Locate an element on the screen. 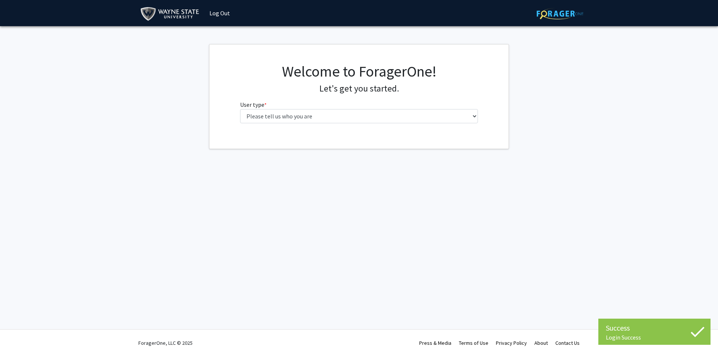 This screenshot has width=718, height=356. div: Success is located at coordinates (654, 328).